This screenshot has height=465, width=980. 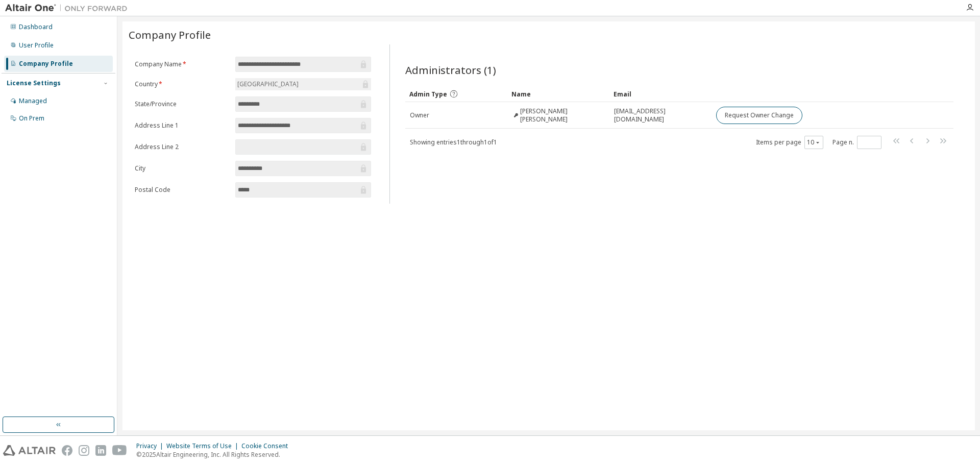 I want to click on span: Administrators (1), so click(x=451, y=70).